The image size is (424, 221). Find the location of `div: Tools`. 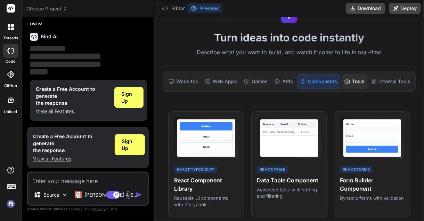

div: Tools is located at coordinates (354, 81).